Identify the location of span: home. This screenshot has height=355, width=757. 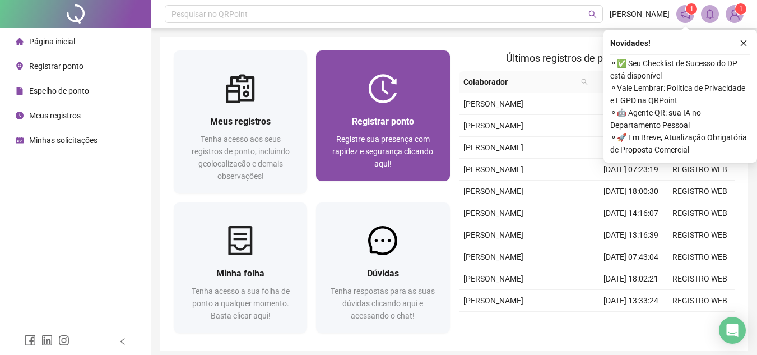
(20, 41).